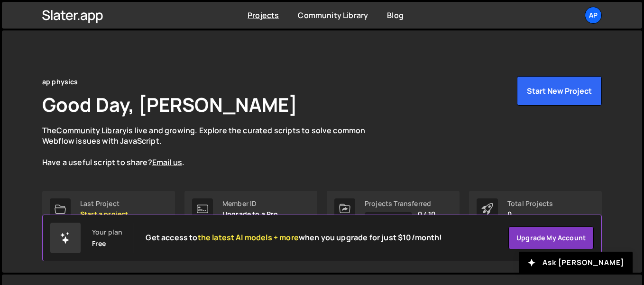 This screenshot has height=285, width=644. I want to click on span: 0 / 10, so click(426, 214).